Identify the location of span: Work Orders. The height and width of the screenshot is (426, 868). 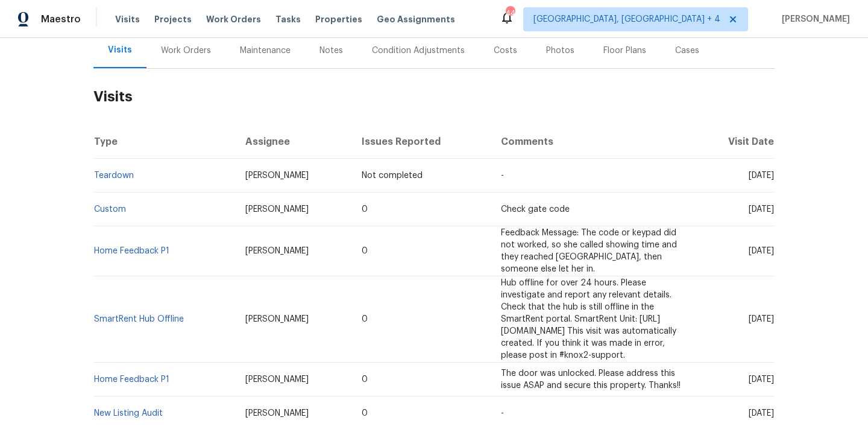
(233, 19).